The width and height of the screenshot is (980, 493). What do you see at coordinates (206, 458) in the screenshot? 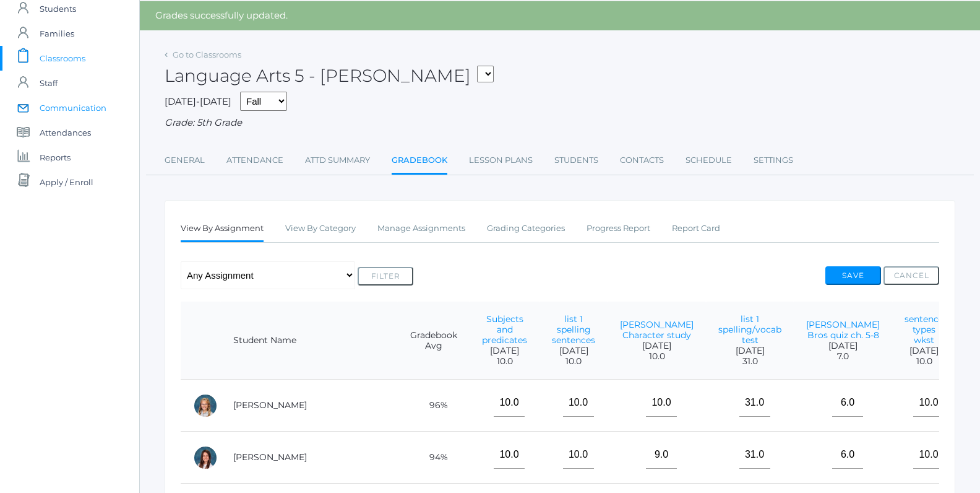
I see `div: Grace Carpenter` at bounding box center [206, 458].